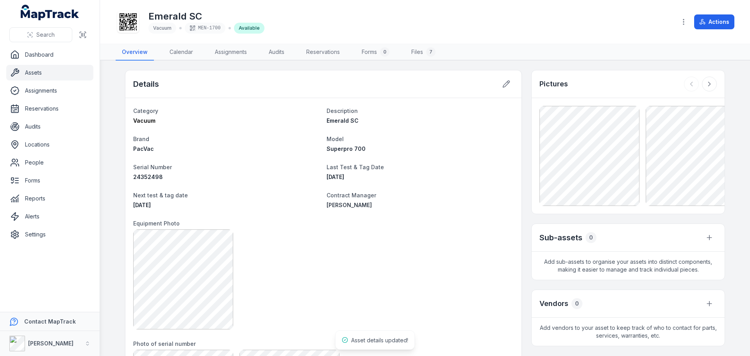  What do you see at coordinates (628, 266) in the screenshot?
I see `span: Add sub-assets to organise your assets into distinct components, making it easier to manage and t...` at bounding box center [628, 266].